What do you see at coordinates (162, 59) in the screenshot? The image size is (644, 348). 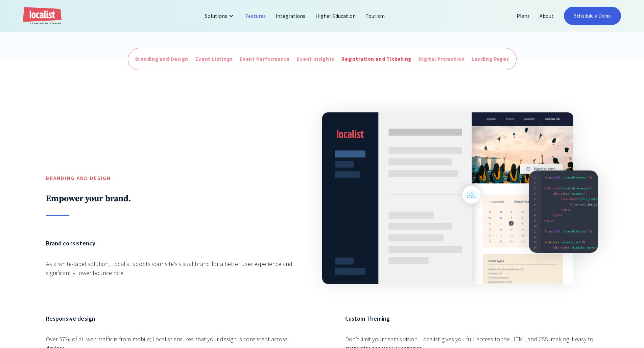 I see `div: Branding and Design` at bounding box center [162, 59].